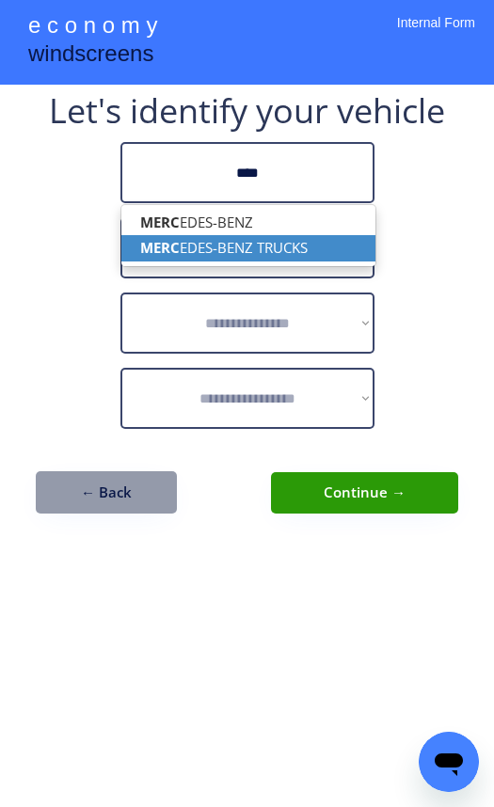 The width and height of the screenshot is (494, 807). I want to click on div: e c o n o m y, so click(92, 27).